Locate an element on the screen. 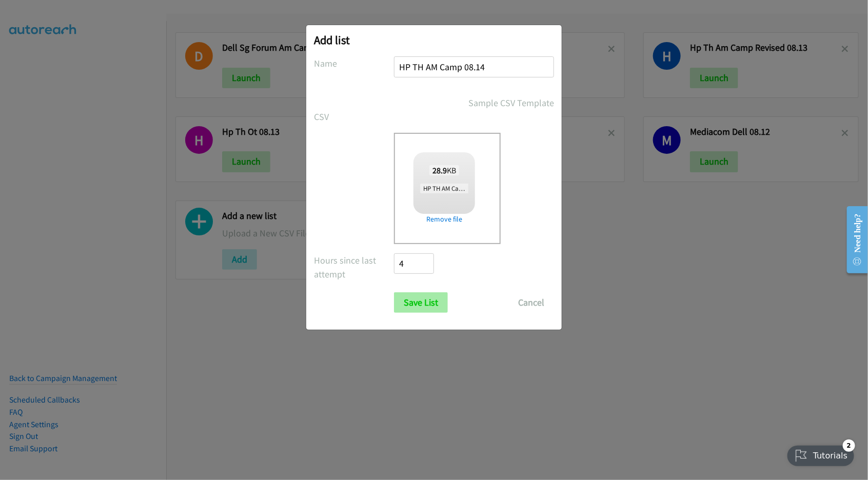  label: Name is located at coordinates (354, 63).